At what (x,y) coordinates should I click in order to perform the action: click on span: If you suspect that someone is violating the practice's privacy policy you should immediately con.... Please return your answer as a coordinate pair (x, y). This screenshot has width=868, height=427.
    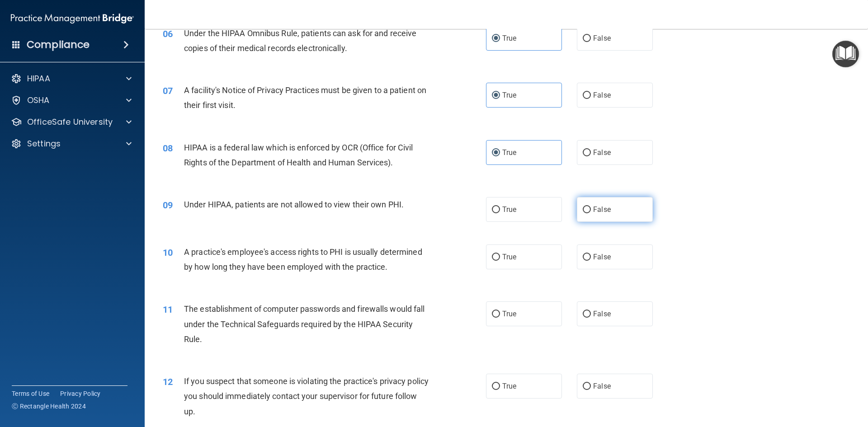
    Looking at the image, I should click on (306, 396).